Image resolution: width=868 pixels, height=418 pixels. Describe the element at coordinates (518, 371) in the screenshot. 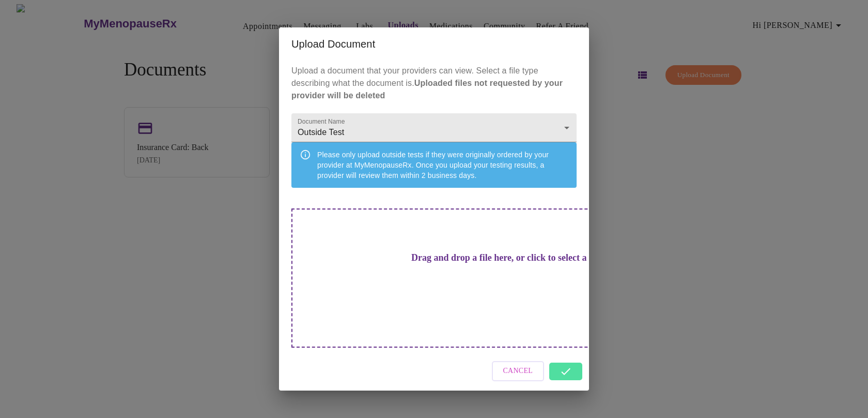

I see `span: Cancel` at that location.